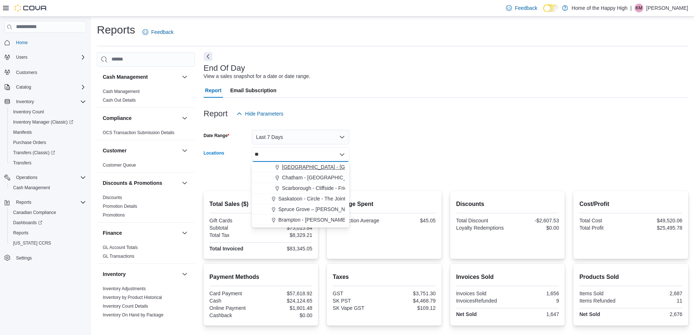  I want to click on span: Operations, so click(50, 178).